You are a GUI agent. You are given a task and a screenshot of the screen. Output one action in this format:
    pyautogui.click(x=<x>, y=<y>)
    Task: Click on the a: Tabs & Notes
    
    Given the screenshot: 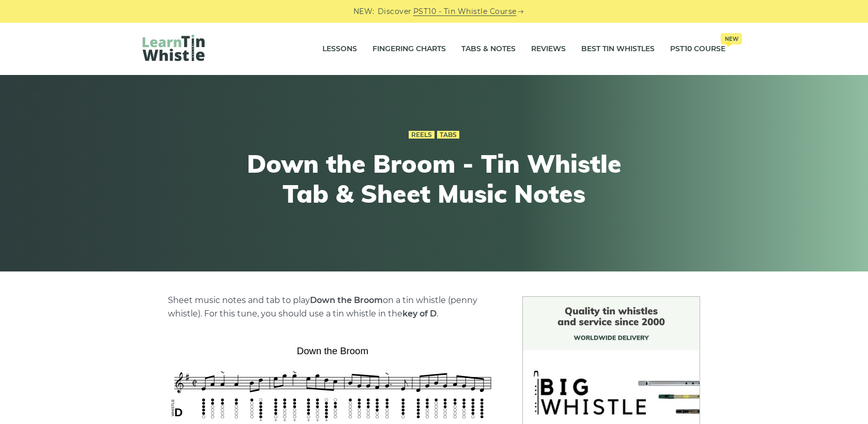 What is the action you would take?
    pyautogui.click(x=488, y=49)
    